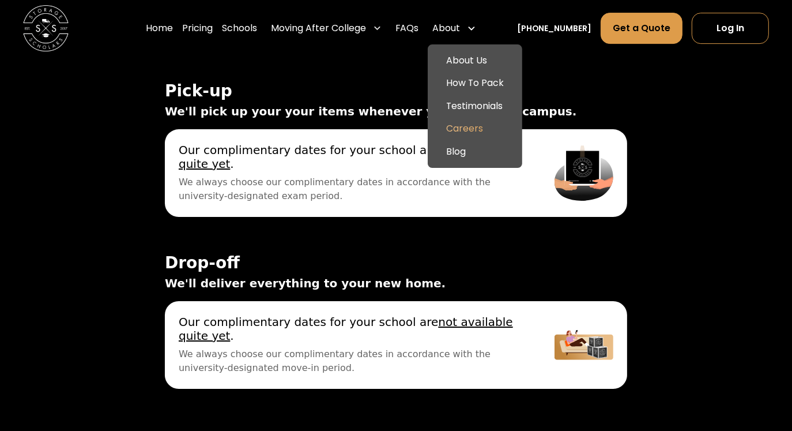 The image size is (792, 431). What do you see at coordinates (642, 29) in the screenshot?
I see `a: Get a Quote` at bounding box center [642, 29].